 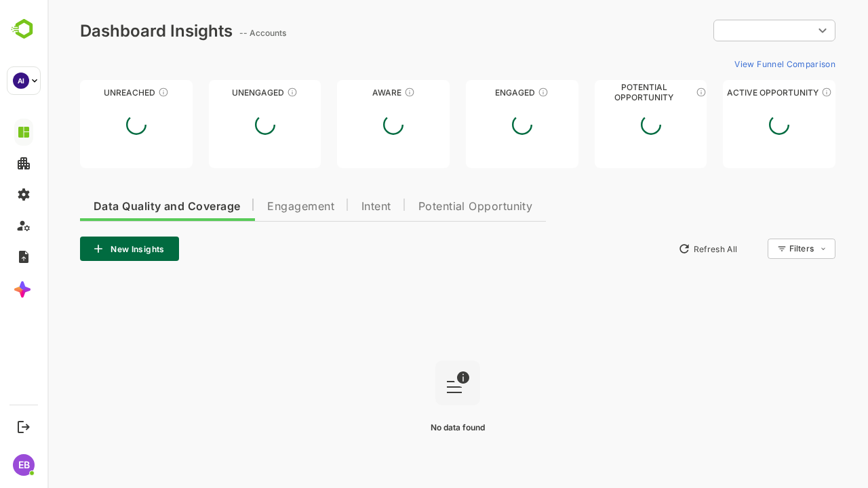 What do you see at coordinates (603, 92) in the screenshot?
I see `div: Potential Opportunity` at bounding box center [603, 92].